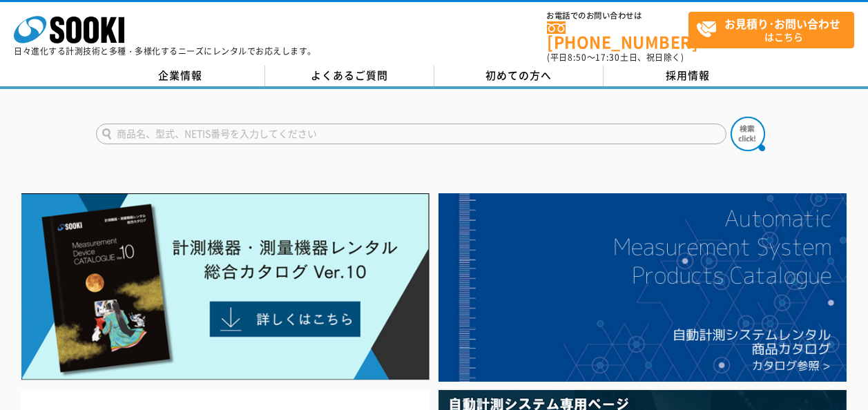  I want to click on strong: お見積り･お問い合わせ, so click(783, 23).